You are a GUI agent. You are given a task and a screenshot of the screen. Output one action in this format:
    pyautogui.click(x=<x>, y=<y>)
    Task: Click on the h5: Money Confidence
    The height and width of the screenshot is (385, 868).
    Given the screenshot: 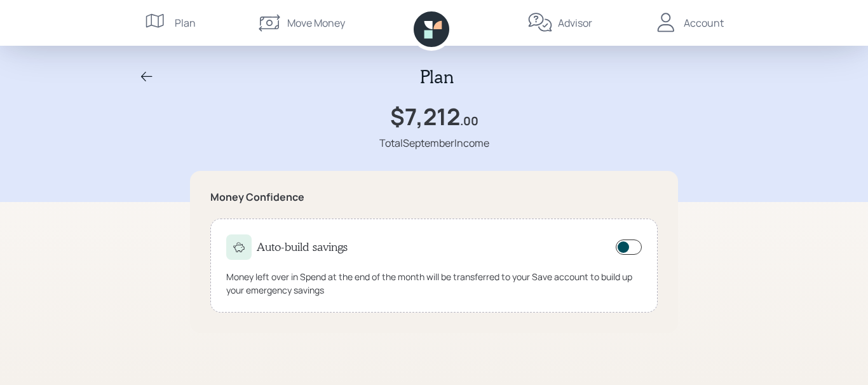 What is the action you would take?
    pyautogui.click(x=434, y=197)
    